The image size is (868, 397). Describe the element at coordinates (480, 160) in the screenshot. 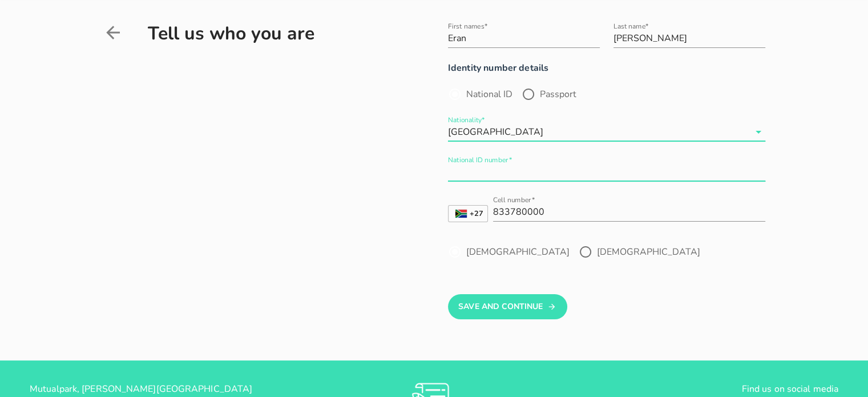

I see `label: National ID number*` at that location.